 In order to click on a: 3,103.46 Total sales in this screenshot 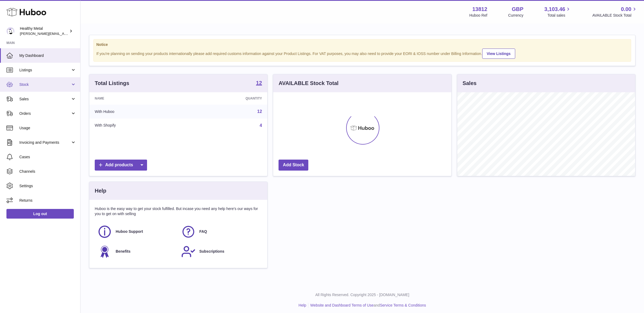, I will do `click(558, 12)`.